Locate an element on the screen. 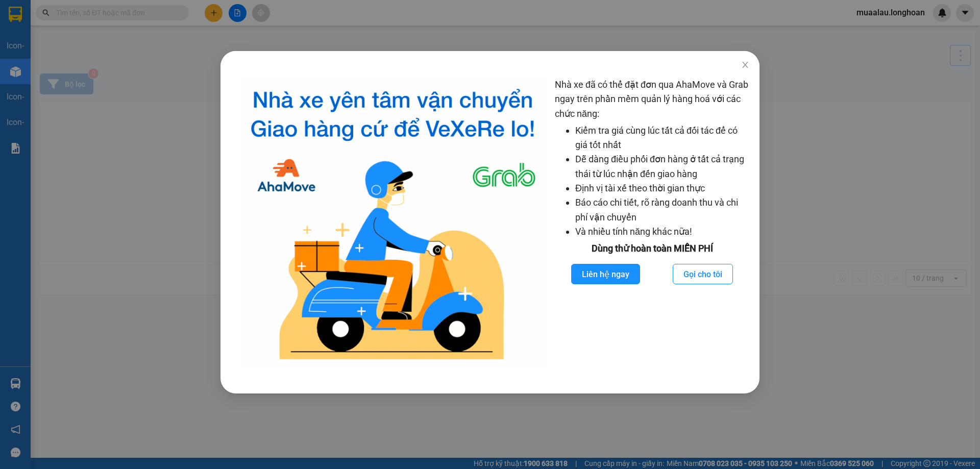  img: logo is located at coordinates (393, 223).